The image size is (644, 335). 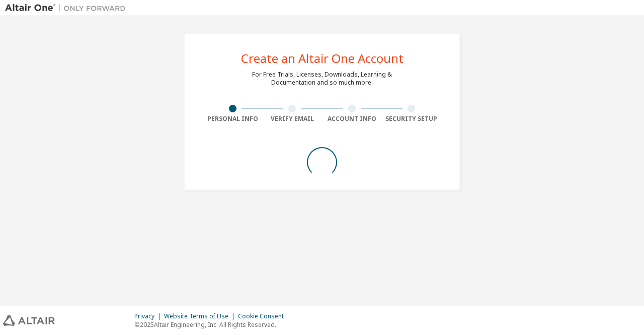 I want to click on div: Website Terms of Use, so click(x=201, y=316).